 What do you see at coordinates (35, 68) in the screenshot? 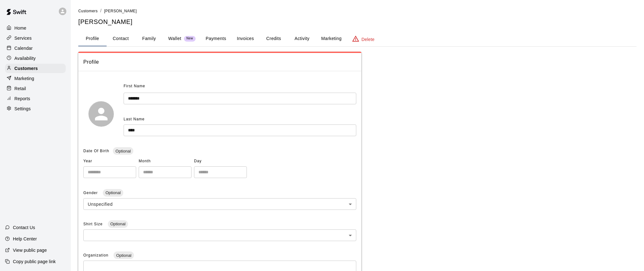
I see `div: Customers` at bounding box center [35, 68].